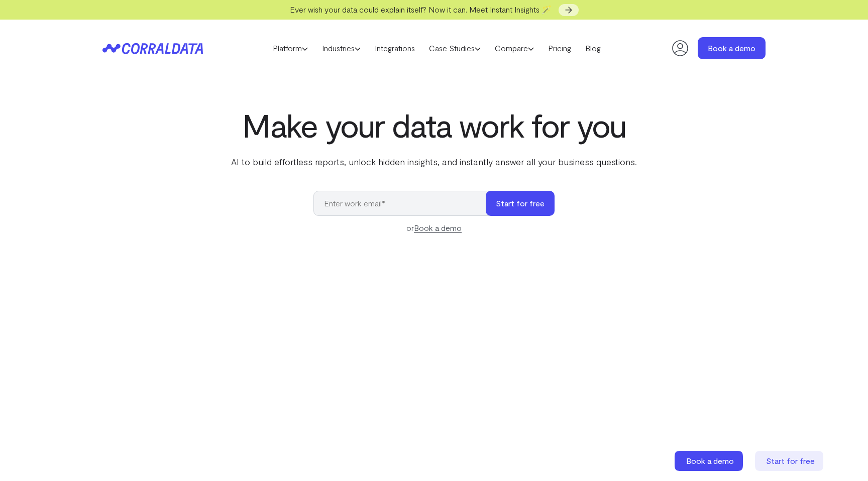 The width and height of the screenshot is (868, 481). Describe the element at coordinates (560, 49) in the screenshot. I see `a: Pricing` at that location.